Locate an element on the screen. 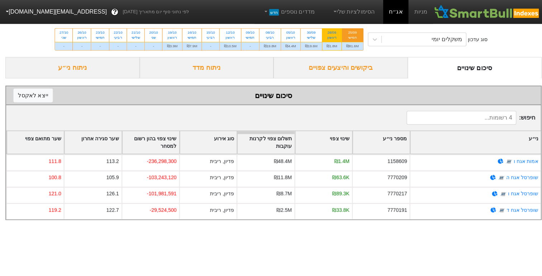 Image resolution: width=542 pixels, height=276 pixels. div: 22/10 is located at coordinates (117, 32).